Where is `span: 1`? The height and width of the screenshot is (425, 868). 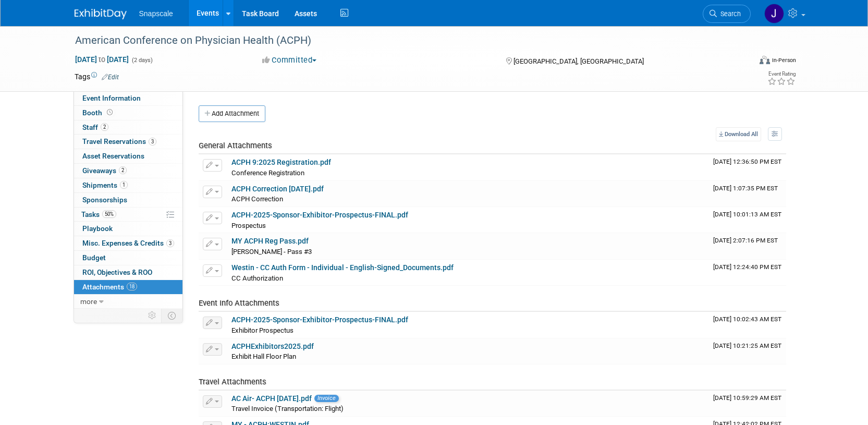 span: 1 is located at coordinates (124, 184).